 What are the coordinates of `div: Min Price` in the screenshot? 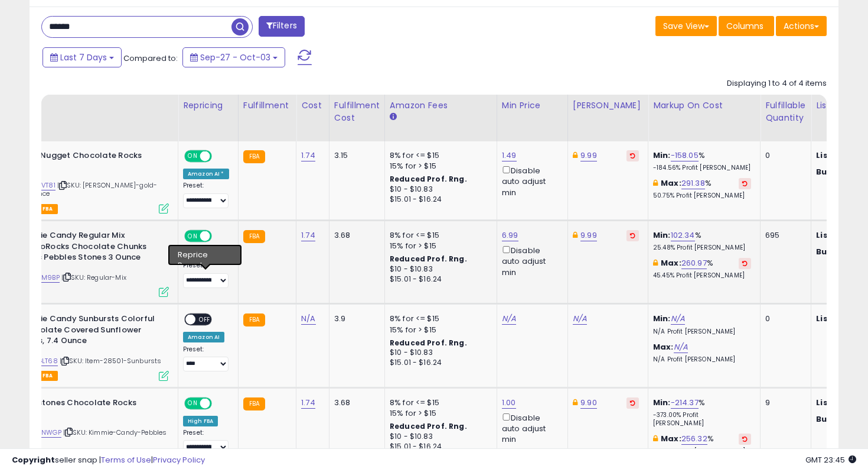 It's located at (532, 105).